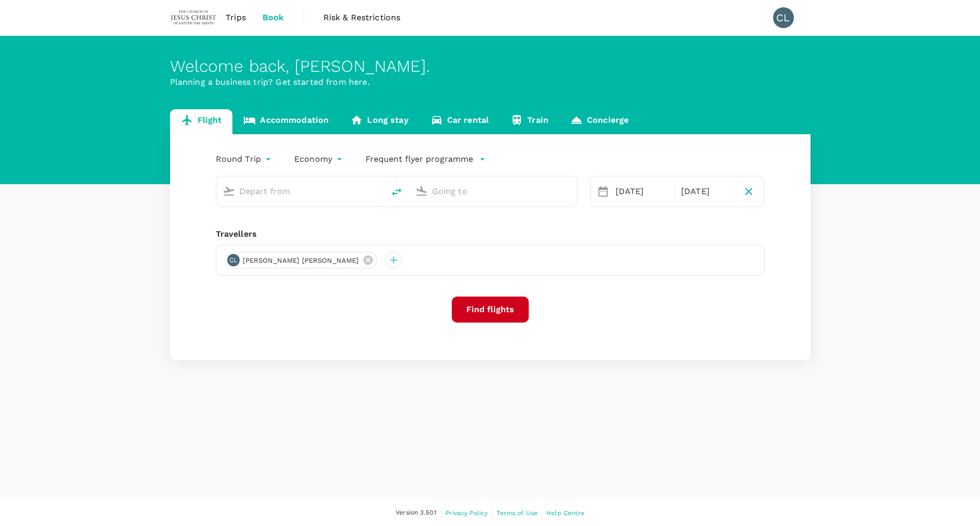 This screenshot has width=980, height=526. Describe the element at coordinates (600, 122) in the screenshot. I see `a: Concierge` at that location.